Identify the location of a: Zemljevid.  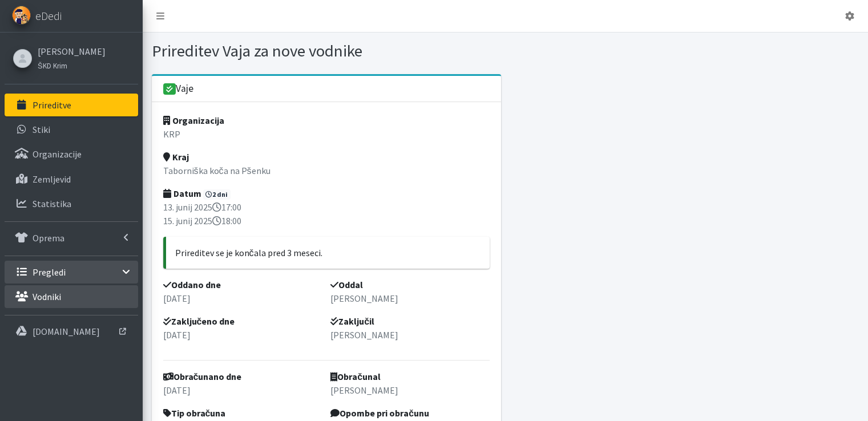
(71, 179).